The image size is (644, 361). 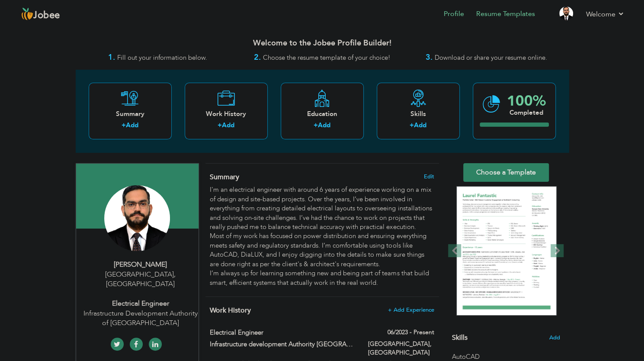 I want to click on div: Completed, so click(x=526, y=113).